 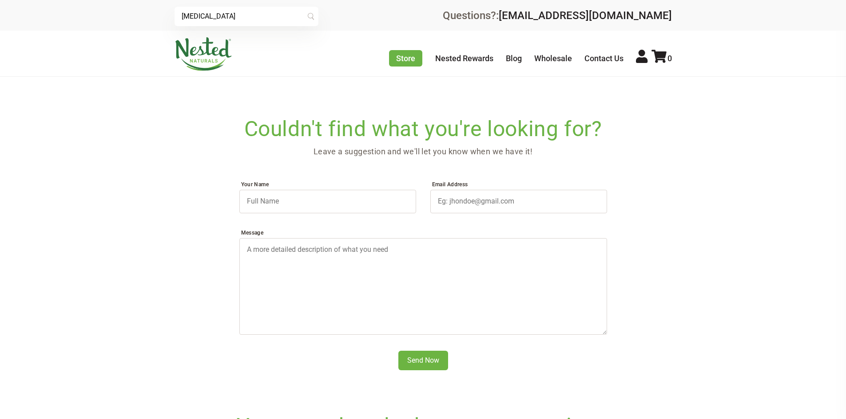 What do you see at coordinates (423, 129) in the screenshot?
I see `h2: Couldn't find what you're looking for?` at bounding box center [423, 129].